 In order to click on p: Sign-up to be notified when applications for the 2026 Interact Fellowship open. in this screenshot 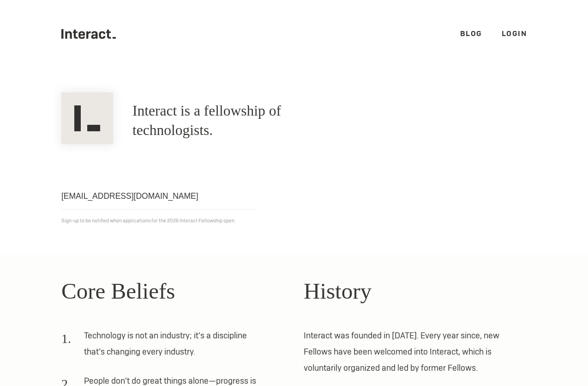, I will do `click(294, 220)`.